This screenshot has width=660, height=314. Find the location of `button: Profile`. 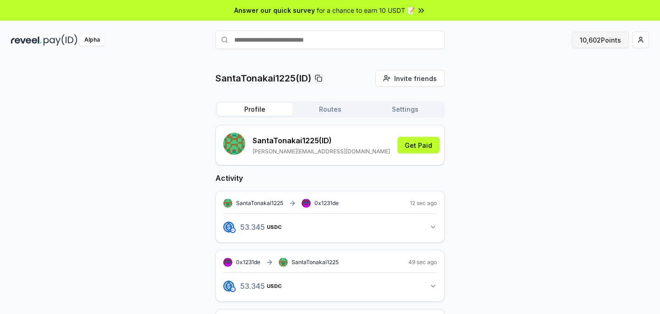

button: Profile is located at coordinates (255, 110).